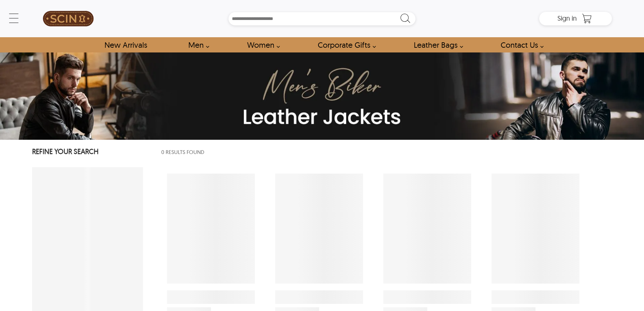 Image resolution: width=644 pixels, height=311 pixels. What do you see at coordinates (345, 45) in the screenshot?
I see `a: Shop Leather Corporate Gifts` at bounding box center [345, 45].